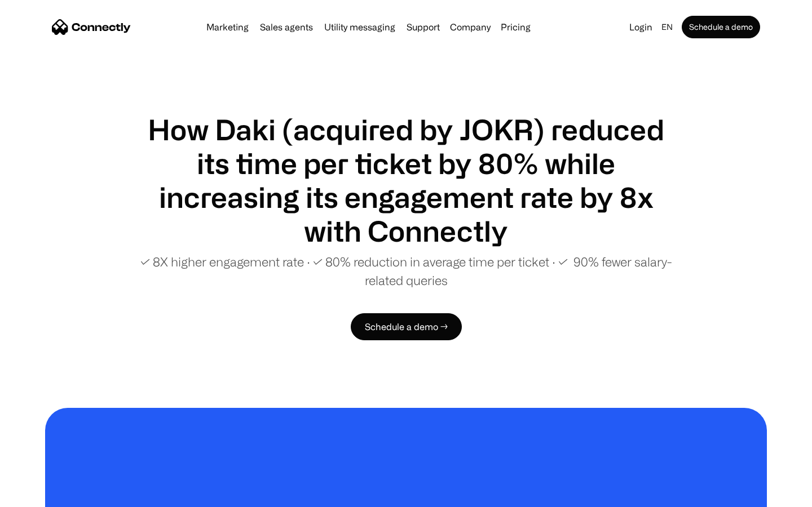 The image size is (812, 507). I want to click on a: Marketing, so click(227, 27).